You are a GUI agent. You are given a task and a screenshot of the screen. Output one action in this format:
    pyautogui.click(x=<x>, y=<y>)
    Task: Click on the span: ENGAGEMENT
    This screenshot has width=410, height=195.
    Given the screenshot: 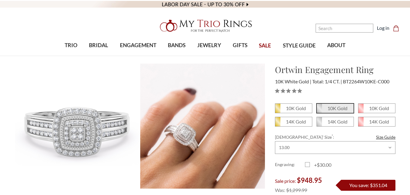 What is the action you would take?
    pyautogui.click(x=138, y=45)
    